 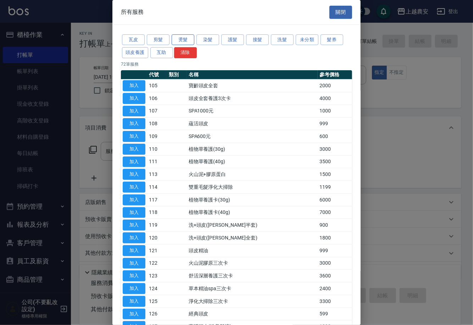 I want to click on button: 染髮, so click(x=208, y=40).